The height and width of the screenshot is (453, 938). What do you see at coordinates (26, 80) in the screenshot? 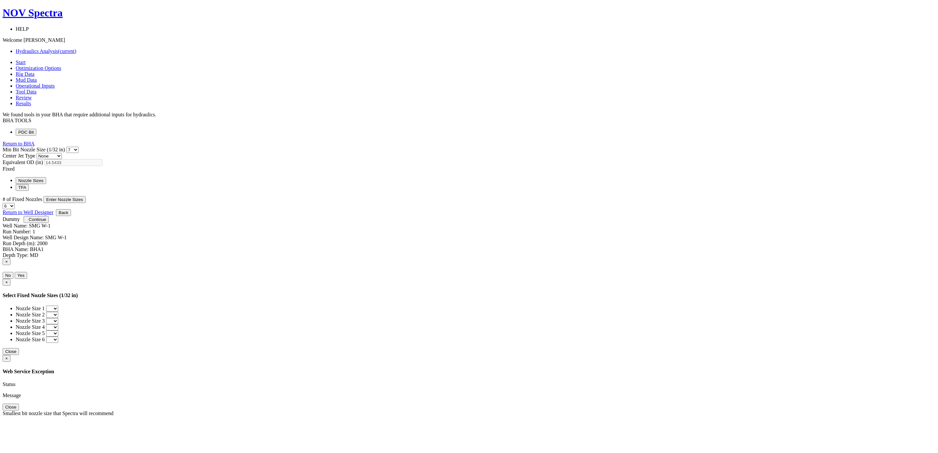
I see `a: Mud Data` at bounding box center [26, 80].